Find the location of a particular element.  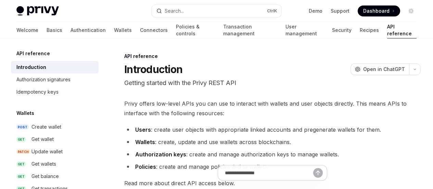

a: Policies & controls is located at coordinates (196, 30).